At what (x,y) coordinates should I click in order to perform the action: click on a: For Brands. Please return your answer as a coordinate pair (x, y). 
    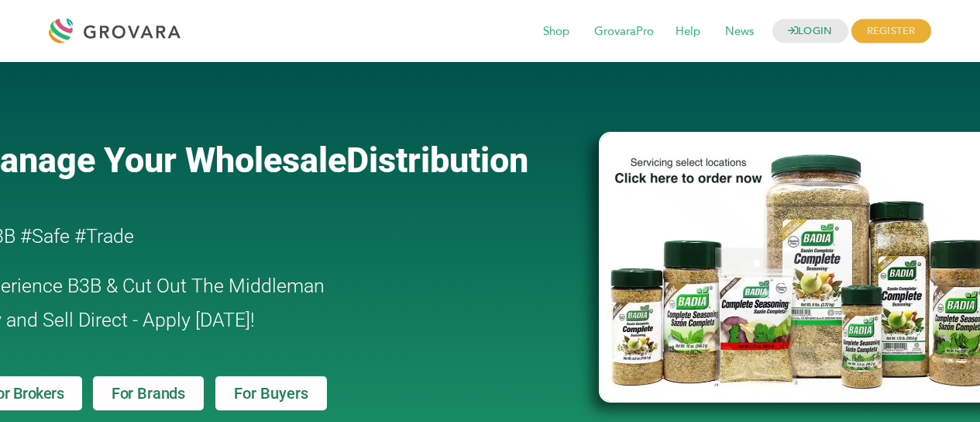
    Looking at the image, I should click on (148, 393).